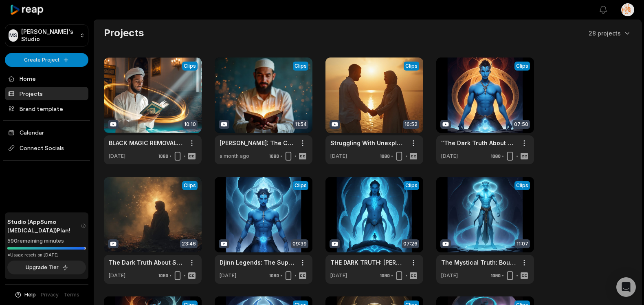  I want to click on a: The Dark Truth About Spiritual Attacks That Nobody Wants To Talk About | Signs, Protection & Healing, so click(146, 262).